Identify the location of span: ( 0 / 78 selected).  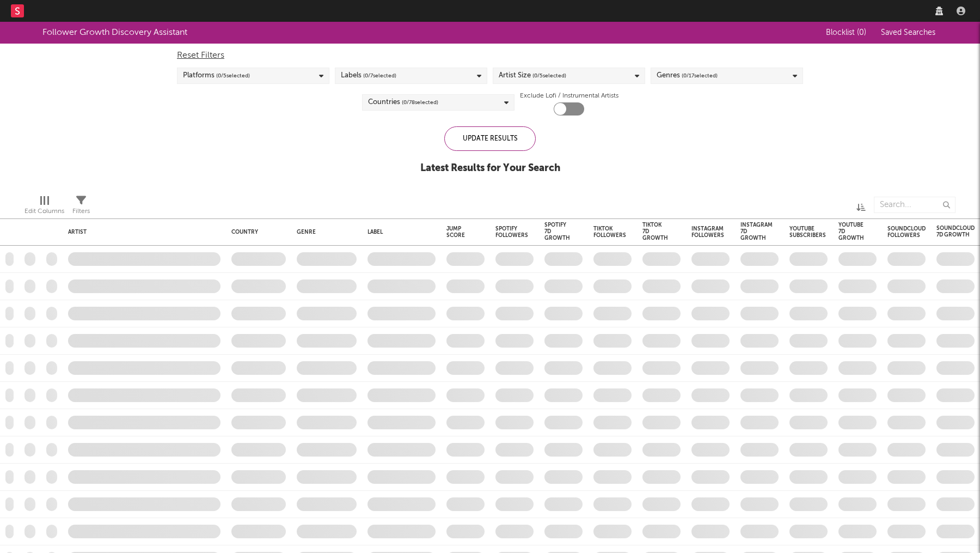
(420, 102).